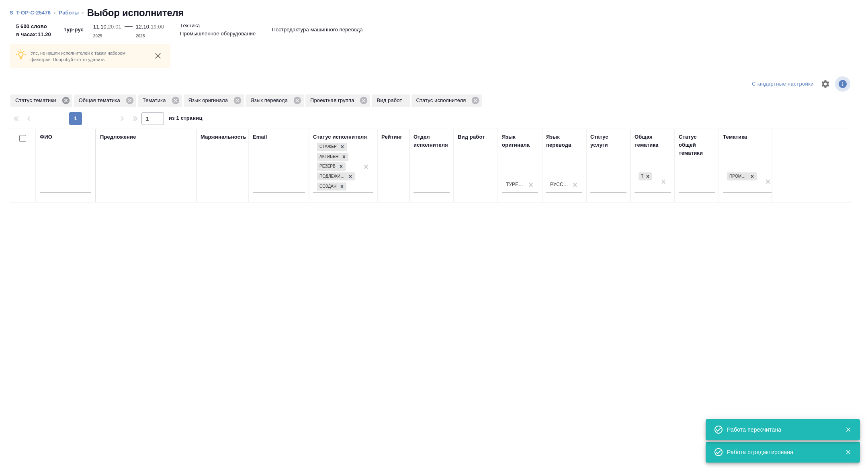 This screenshot has height=469, width=868. Describe the element at coordinates (37, 100) in the screenshot. I see `p: Статус тематики` at that location.